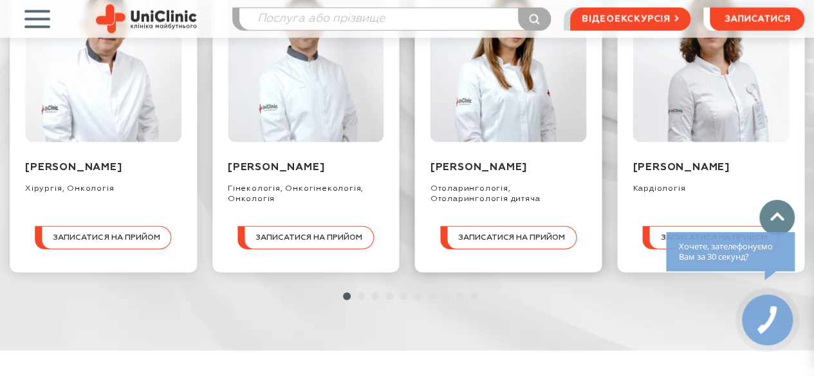 Image resolution: width=814 pixels, height=377 pixels. I want to click on button: записатися, so click(757, 19).